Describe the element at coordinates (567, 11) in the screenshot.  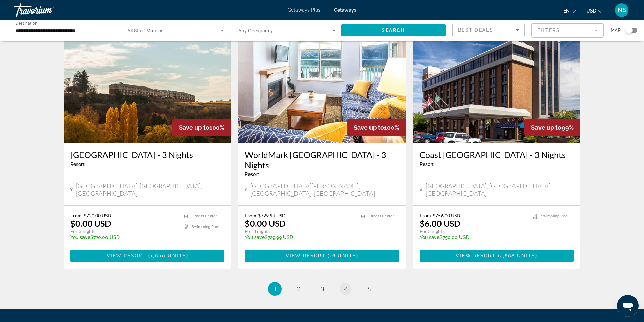
I see `span: en` at that location.